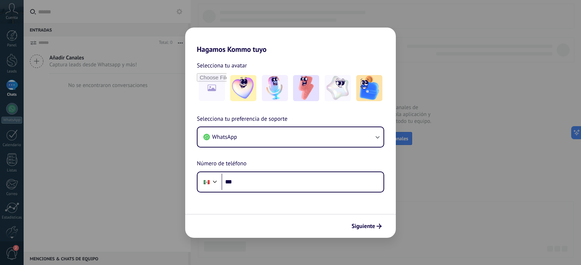 This screenshot has width=581, height=265. Describe the element at coordinates (222, 66) in the screenshot. I see `span: Selecciona tu avatar` at that location.